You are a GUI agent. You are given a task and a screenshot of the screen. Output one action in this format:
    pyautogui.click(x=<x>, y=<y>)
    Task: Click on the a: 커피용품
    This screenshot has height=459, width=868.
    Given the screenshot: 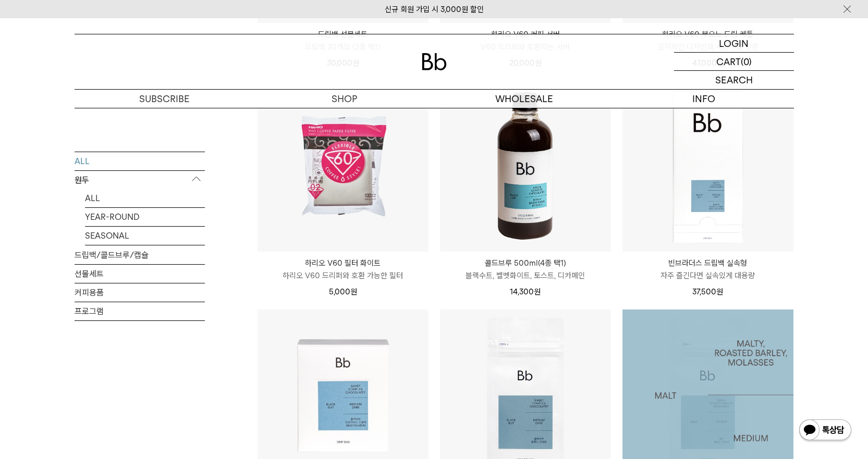 What is the action you would take?
    pyautogui.click(x=140, y=292)
    